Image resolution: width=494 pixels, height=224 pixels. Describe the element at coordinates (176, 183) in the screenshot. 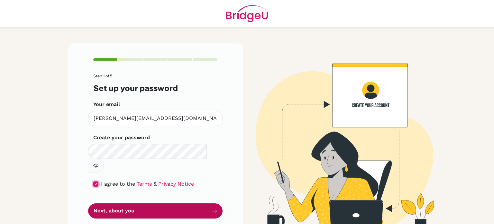

I see `a: Privacy Notice` at that location.